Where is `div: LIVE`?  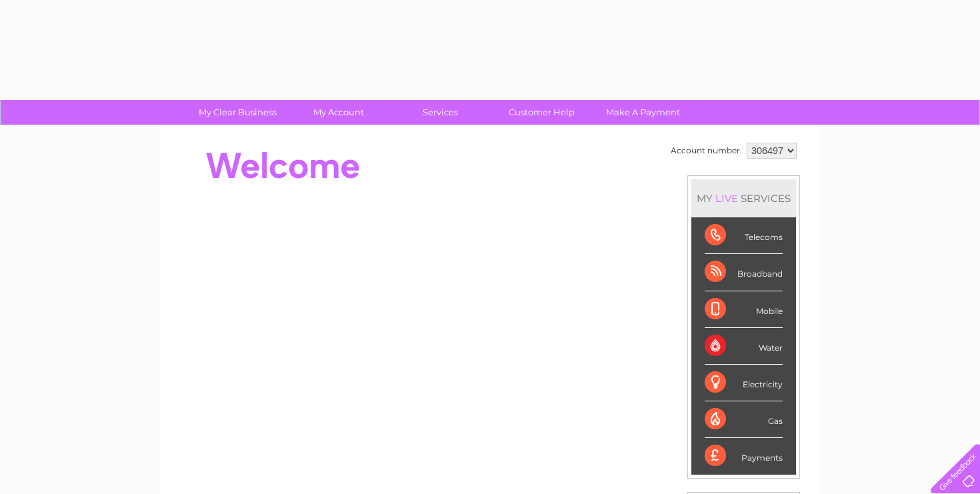
div: LIVE is located at coordinates (727, 198).